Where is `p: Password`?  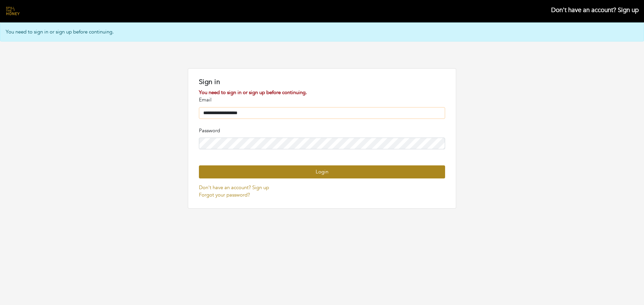 p: Password is located at coordinates (322, 131).